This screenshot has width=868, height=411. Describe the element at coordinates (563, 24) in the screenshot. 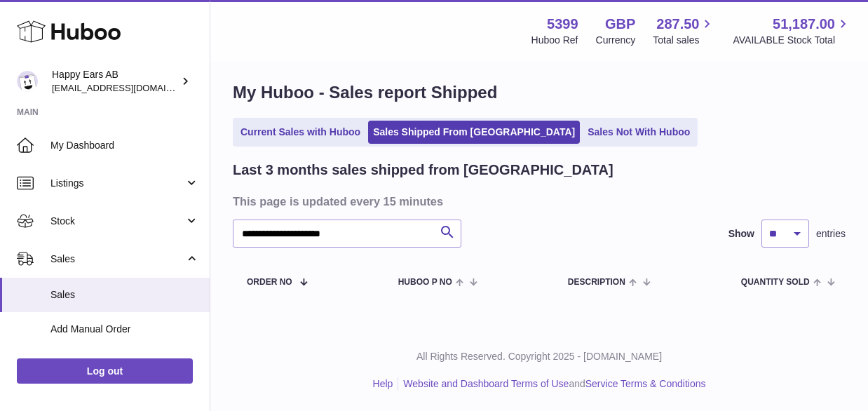

I see `strong: 5399` at that location.